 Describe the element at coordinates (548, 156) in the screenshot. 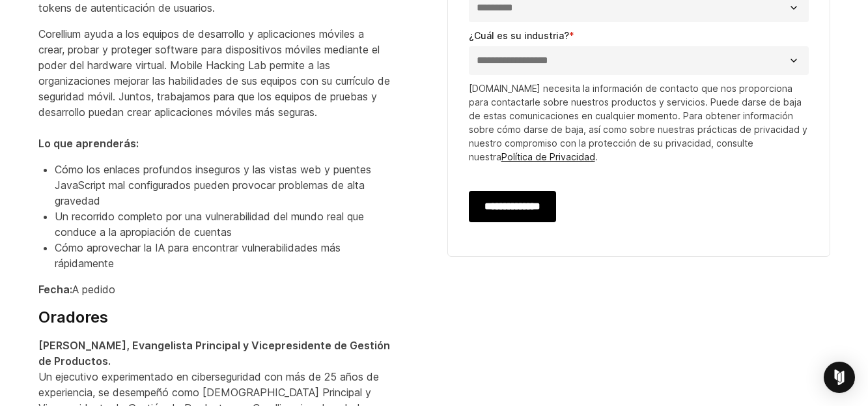

I see `a: Política de Privacidad` at that location.